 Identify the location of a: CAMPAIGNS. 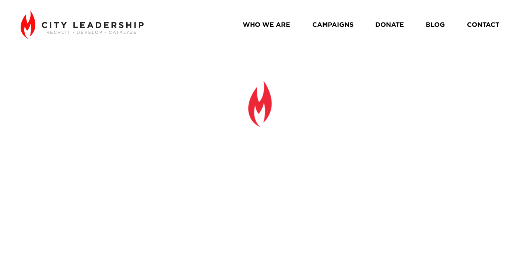
(333, 25).